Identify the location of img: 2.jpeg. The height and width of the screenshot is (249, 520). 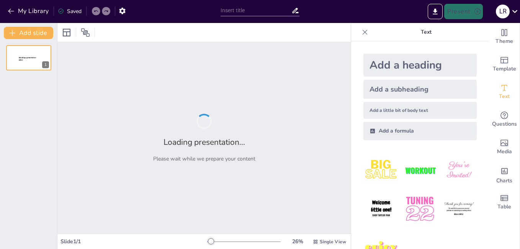
(419, 170).